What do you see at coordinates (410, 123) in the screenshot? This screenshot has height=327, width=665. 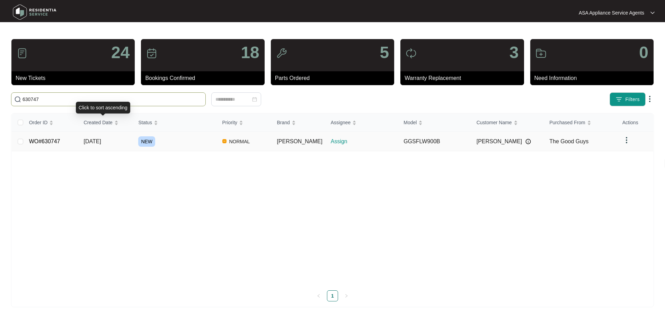 I see `span: Model` at bounding box center [410, 123].